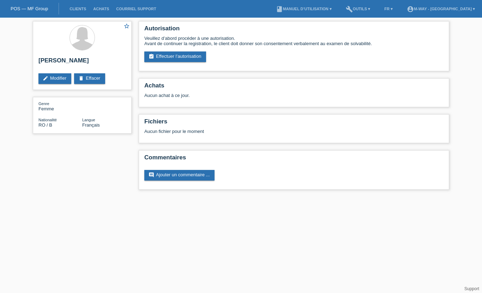 The height and width of the screenshot is (293, 482). I want to click on a: Clients, so click(78, 9).